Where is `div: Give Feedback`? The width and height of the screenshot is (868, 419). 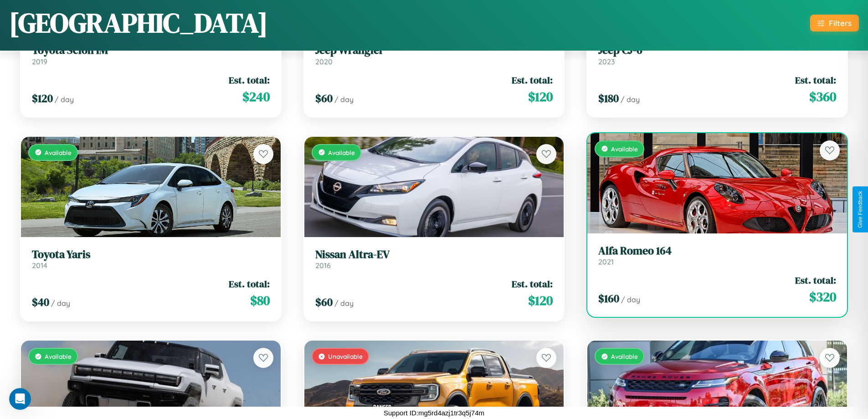 div: Give Feedback is located at coordinates (860, 209).